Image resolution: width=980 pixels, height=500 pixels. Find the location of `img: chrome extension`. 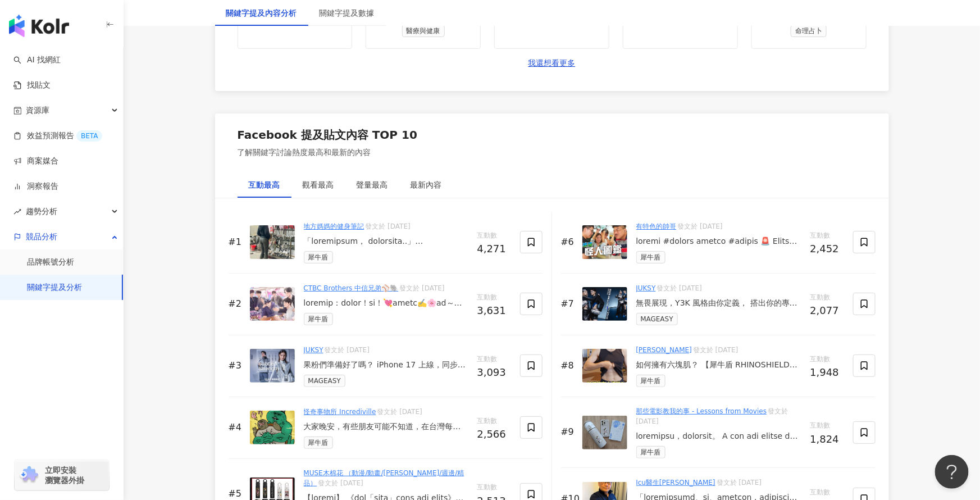

img: chrome extension is located at coordinates (29, 475).